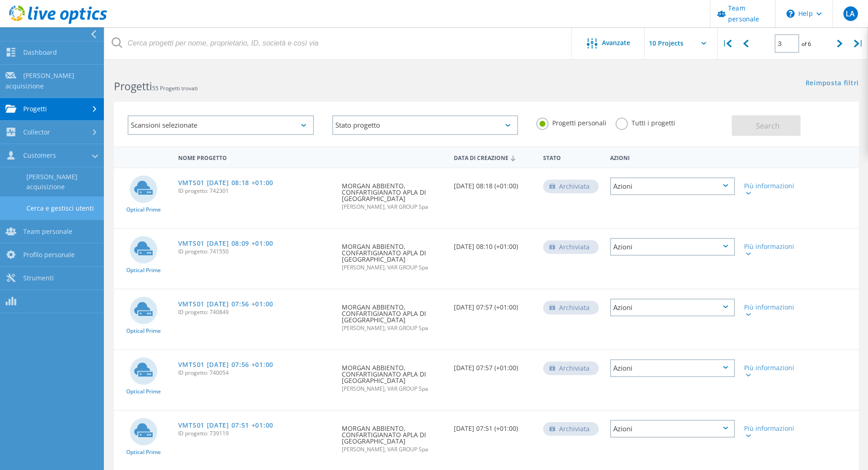 The width and height of the screenshot is (868, 470). I want to click on div: Scansioni selezionate, so click(221, 125).